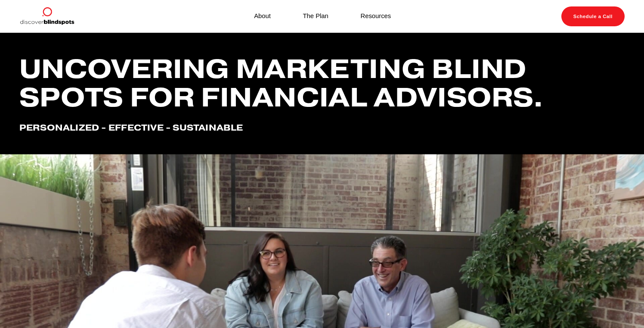 Image resolution: width=644 pixels, height=328 pixels. I want to click on img: Discover Blind Spots, so click(47, 17).